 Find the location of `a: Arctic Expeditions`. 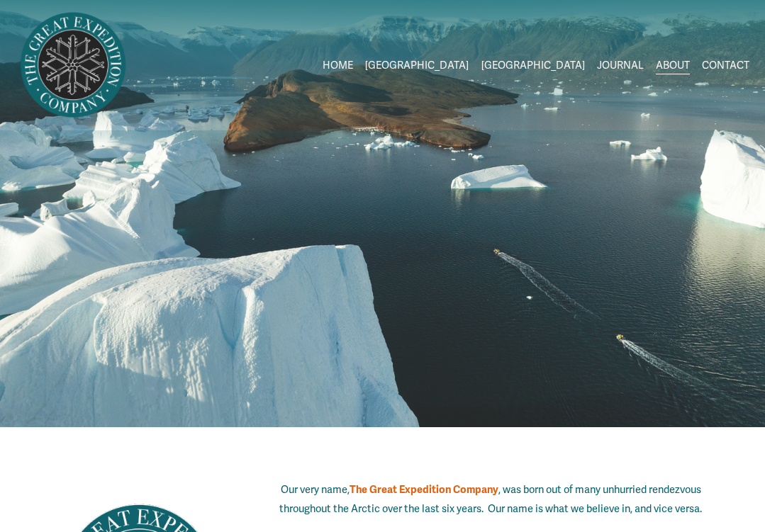

a: Arctic Expeditions is located at coordinates (73, 66).